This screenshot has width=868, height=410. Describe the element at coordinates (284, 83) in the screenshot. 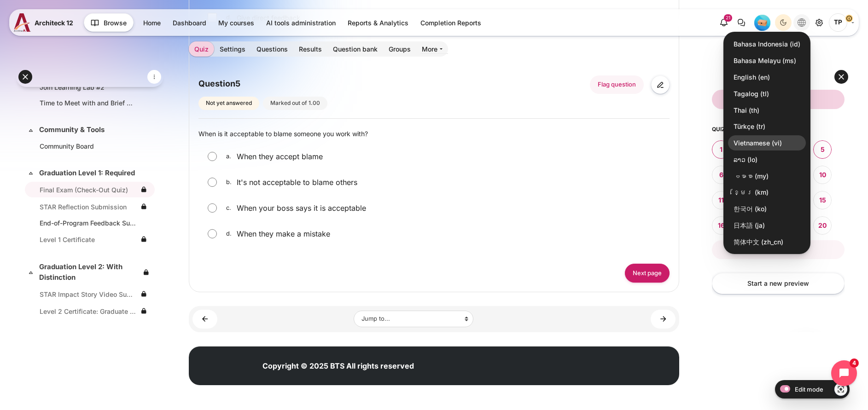

I see `h4: Question` at that location.